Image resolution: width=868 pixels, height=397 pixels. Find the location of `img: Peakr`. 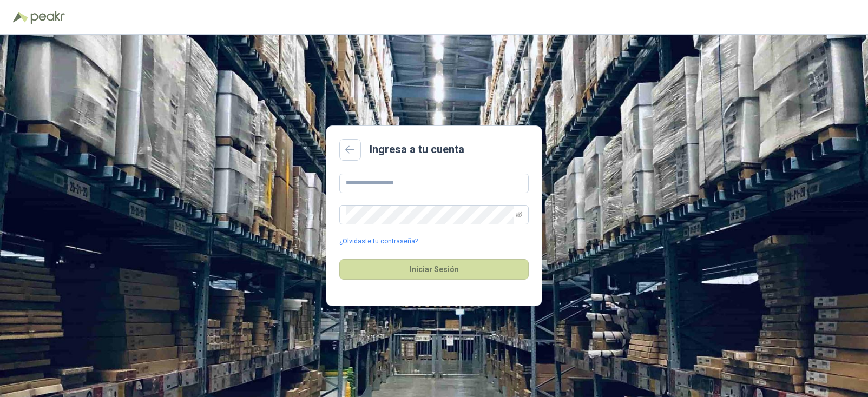

img: Peakr is located at coordinates (47, 17).